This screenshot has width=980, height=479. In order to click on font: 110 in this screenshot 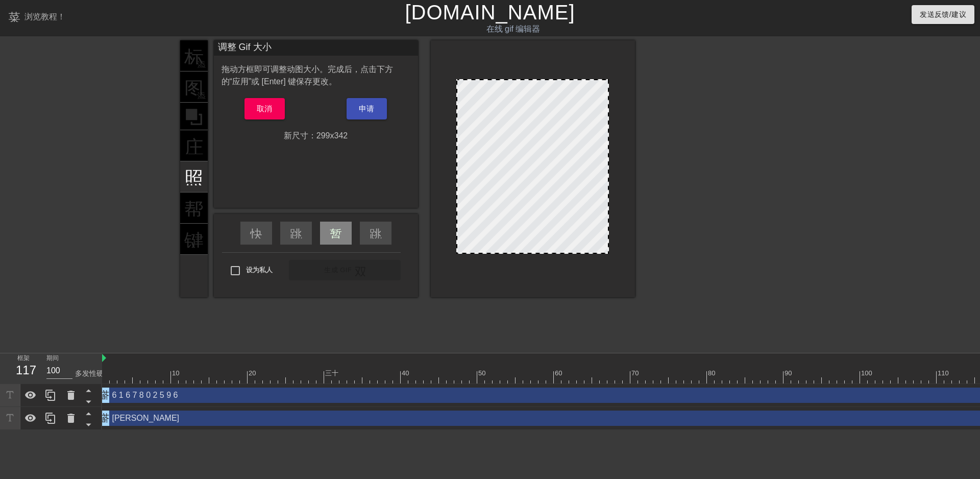, I will do `click(944, 373)`.